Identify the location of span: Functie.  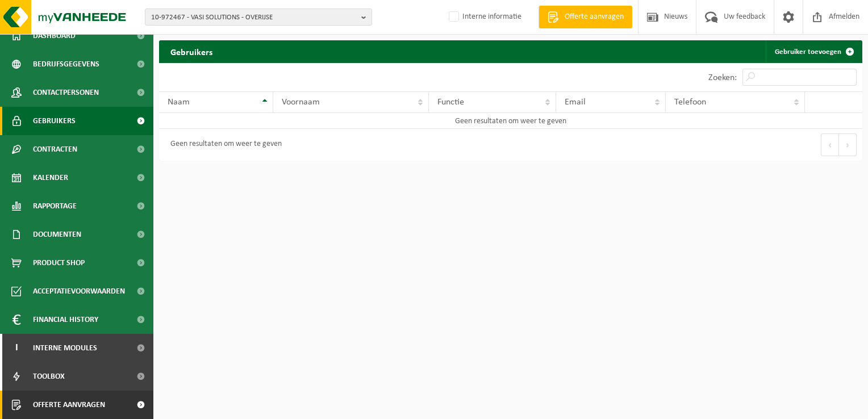
(450, 102).